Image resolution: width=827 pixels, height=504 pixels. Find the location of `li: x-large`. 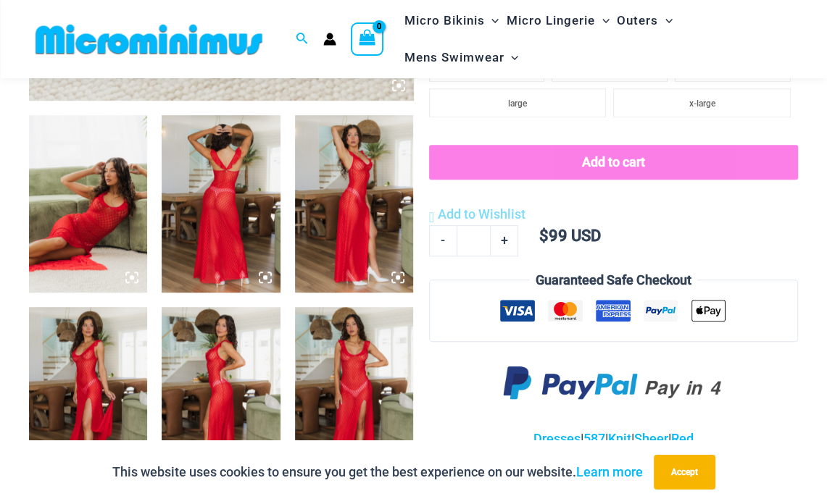

li: x-large is located at coordinates (701, 103).